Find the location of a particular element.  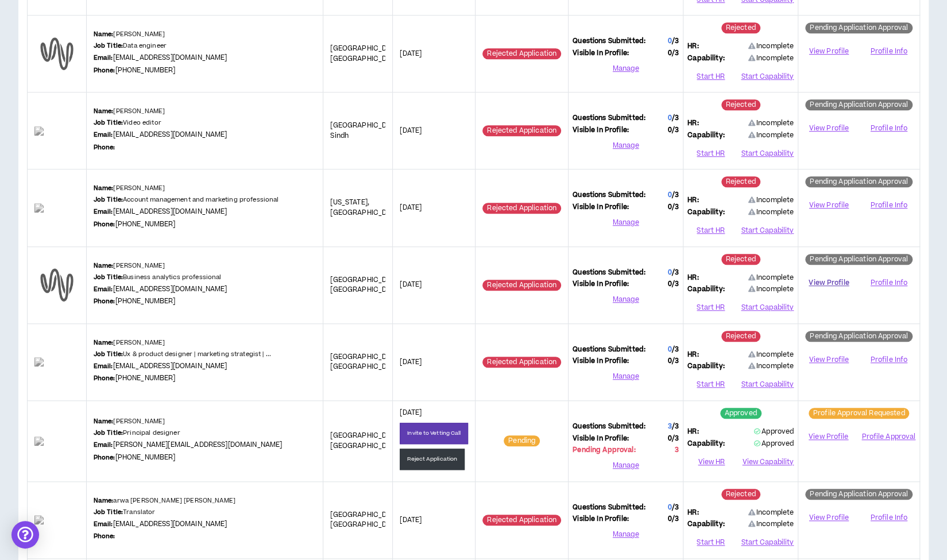

sup: Pending Application Approval is located at coordinates (858, 181).